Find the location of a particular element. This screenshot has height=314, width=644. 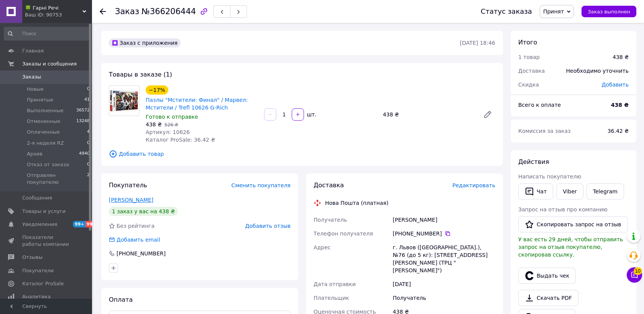

button: Чат is located at coordinates (535, 192).